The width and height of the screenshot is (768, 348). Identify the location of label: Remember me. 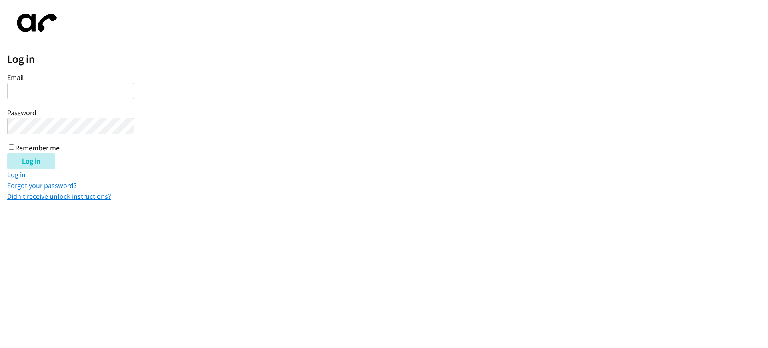
(37, 148).